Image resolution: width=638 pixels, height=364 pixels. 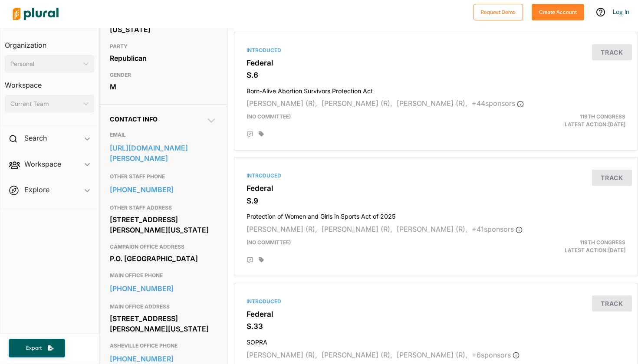 What do you see at coordinates (34, 348) in the screenshot?
I see `span: Export` at bounding box center [34, 348].